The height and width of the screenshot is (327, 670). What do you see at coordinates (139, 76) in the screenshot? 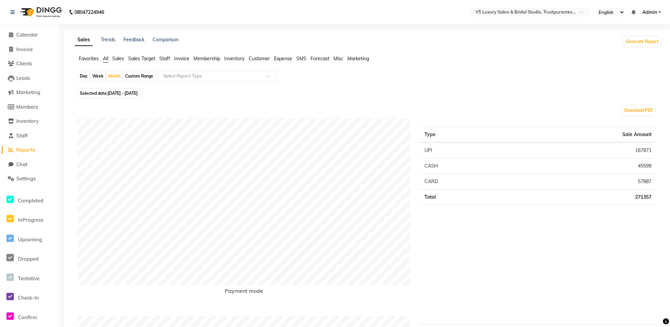
I see `div: Custom Range` at bounding box center [139, 76].